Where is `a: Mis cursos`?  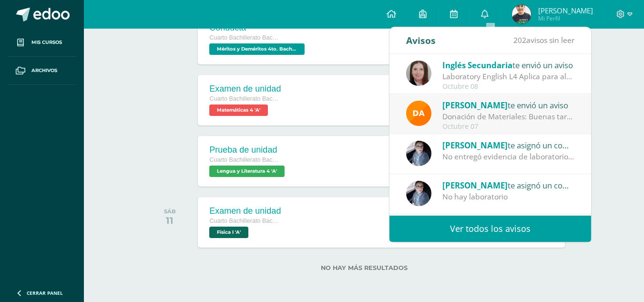 a: Mis cursos is located at coordinates (42, 42).